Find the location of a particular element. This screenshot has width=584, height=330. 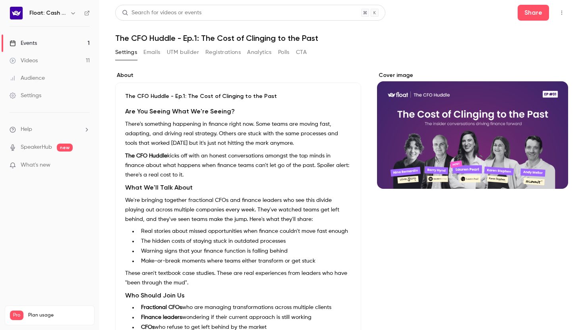

li: wondering if their current approach is still working is located at coordinates (244, 318).